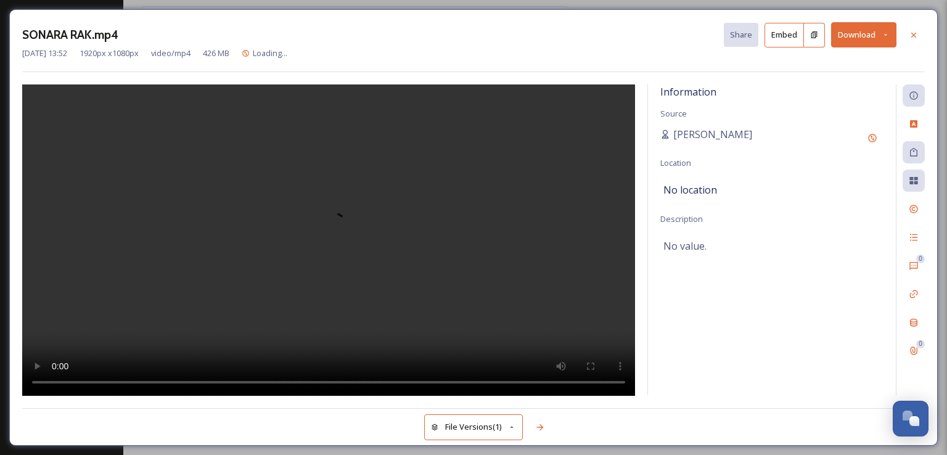 Image resolution: width=947 pixels, height=455 pixels. Describe the element at coordinates (863, 35) in the screenshot. I see `button: Download` at that location.